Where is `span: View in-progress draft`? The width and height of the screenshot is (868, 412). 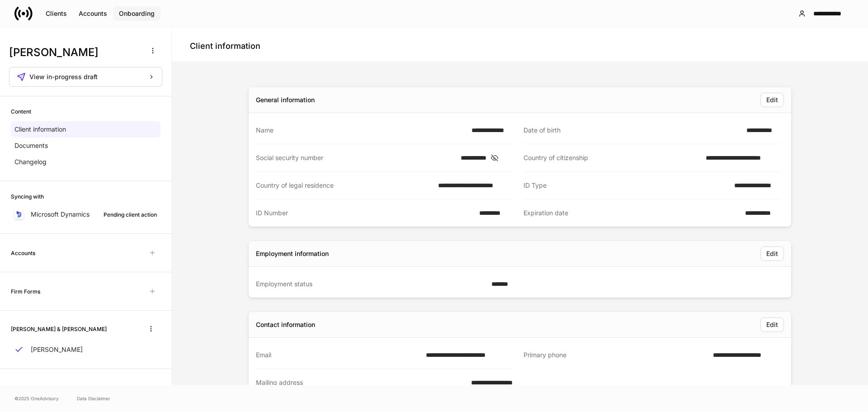 span: View in-progress draft is located at coordinates (63, 77).